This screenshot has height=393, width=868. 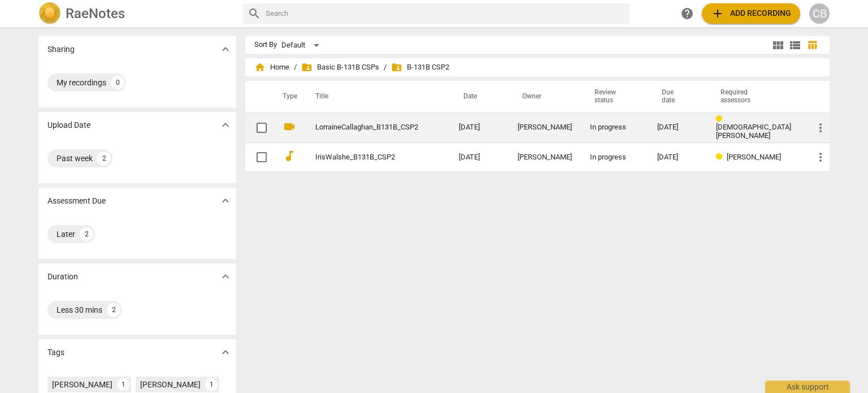 What do you see at coordinates (340, 67) in the screenshot?
I see `span: Basic B-131B CSPs` at bounding box center [340, 67].